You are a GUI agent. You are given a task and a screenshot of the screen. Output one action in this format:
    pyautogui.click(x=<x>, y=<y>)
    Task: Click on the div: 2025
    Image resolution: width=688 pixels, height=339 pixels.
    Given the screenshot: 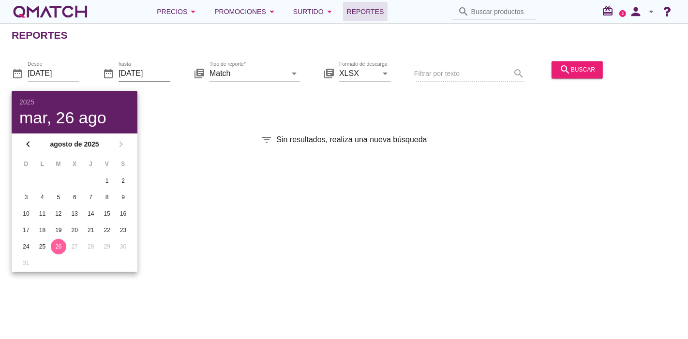 What is the action you would take?
    pyautogui.click(x=75, y=102)
    